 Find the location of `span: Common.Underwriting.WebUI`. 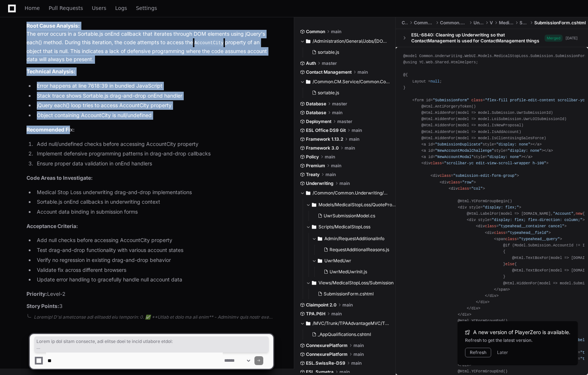

span: Common.Underwriting.WebUI is located at coordinates (453, 23).